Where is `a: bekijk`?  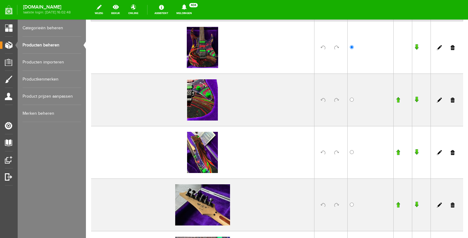
a: bekijk is located at coordinates (115, 10).